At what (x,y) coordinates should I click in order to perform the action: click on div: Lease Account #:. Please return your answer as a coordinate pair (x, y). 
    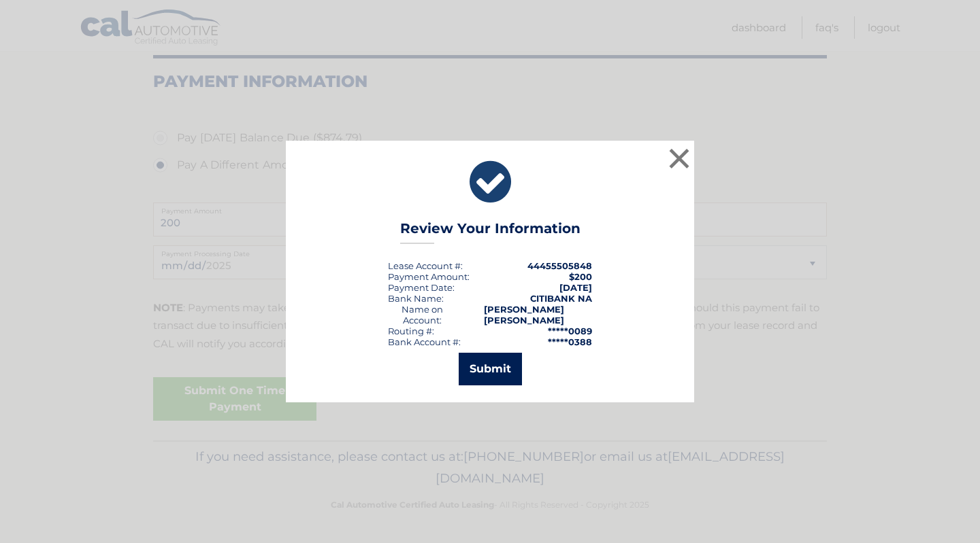
    Looking at the image, I should click on (425, 266).